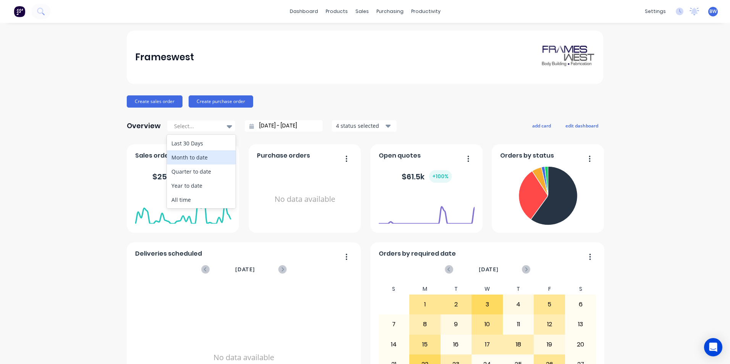 Image resolution: width=730 pixels, height=364 pixels. Describe the element at coordinates (581, 325) in the screenshot. I see `div: 13` at that location.